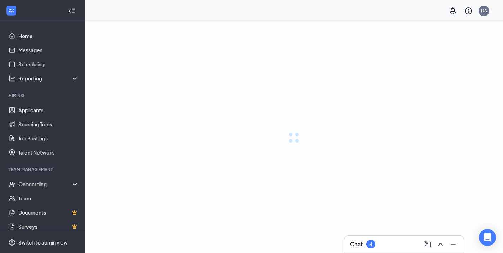 The width and height of the screenshot is (503, 253). What do you see at coordinates (371, 244) in the screenshot?
I see `div: 4` at bounding box center [371, 244].